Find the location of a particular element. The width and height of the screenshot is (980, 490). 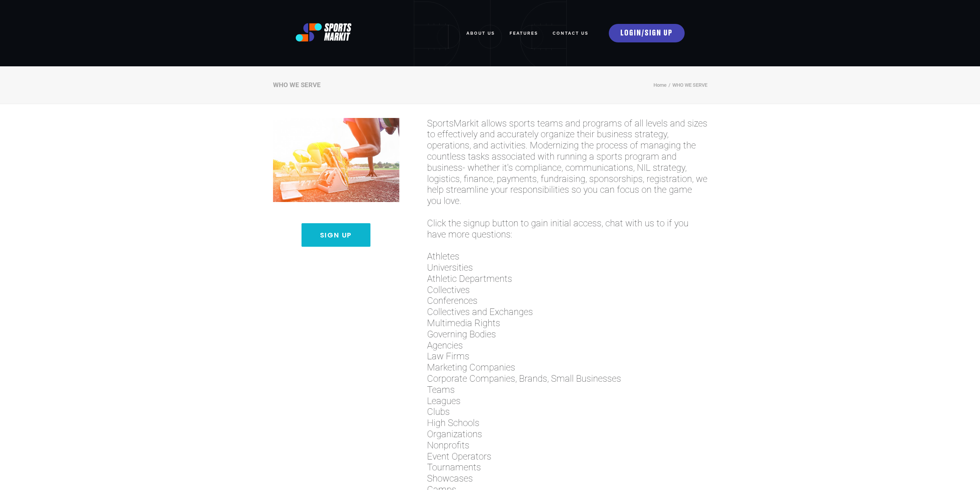

a: LOGIN/SIGN UP is located at coordinates (647, 33).